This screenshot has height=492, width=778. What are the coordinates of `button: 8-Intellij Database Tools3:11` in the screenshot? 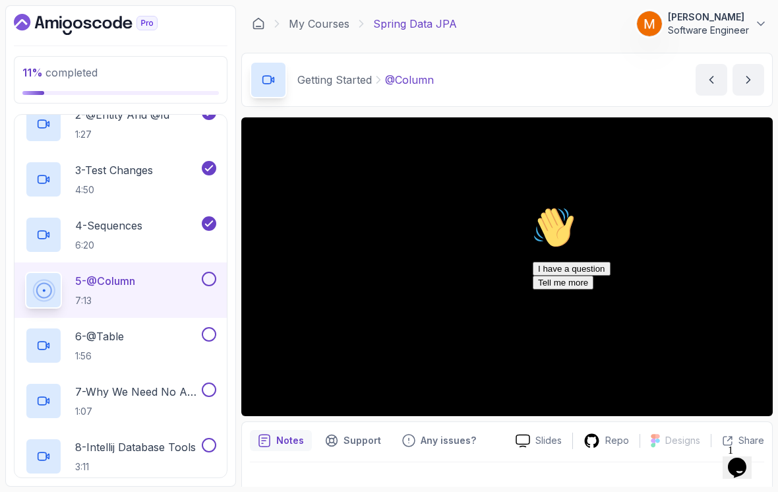 It's located at (121, 456).